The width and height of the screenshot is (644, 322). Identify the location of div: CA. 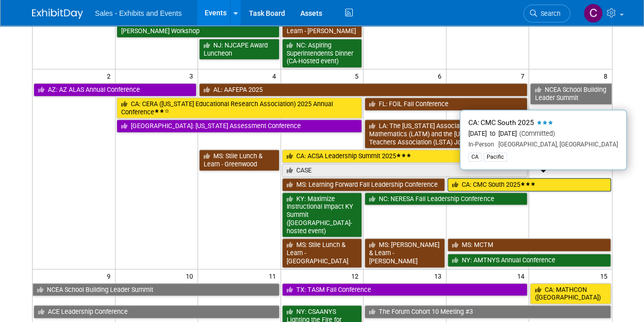
(474, 157).